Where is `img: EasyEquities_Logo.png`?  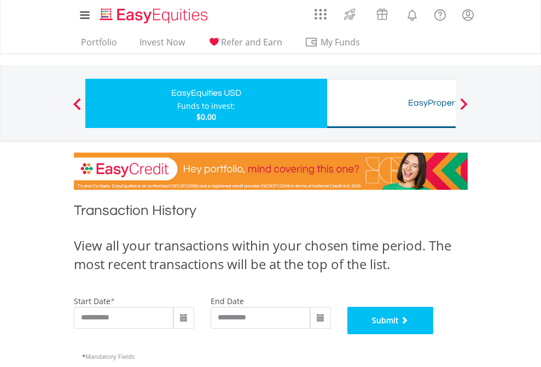
img: EasyEquities_Logo.png is located at coordinates (155, 15).